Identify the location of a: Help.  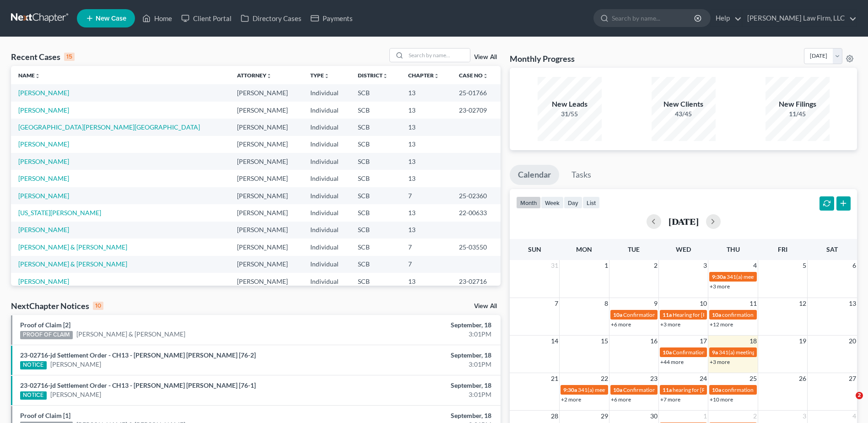
(726, 18).